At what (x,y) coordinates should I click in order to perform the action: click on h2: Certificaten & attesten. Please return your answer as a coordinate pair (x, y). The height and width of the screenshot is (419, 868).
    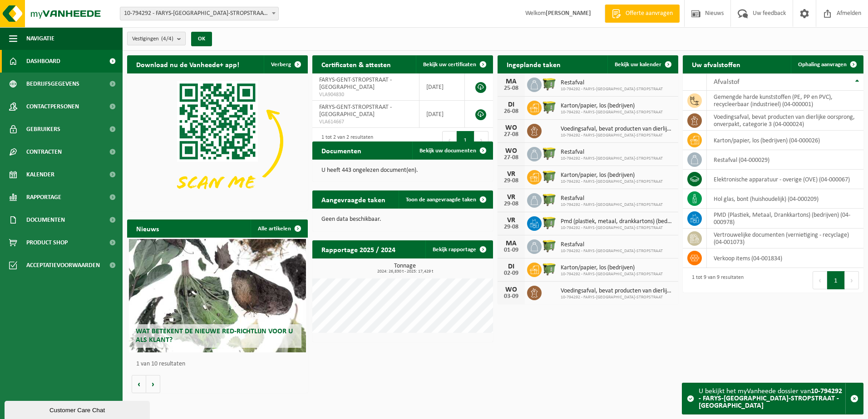
    Looking at the image, I should click on (356, 64).